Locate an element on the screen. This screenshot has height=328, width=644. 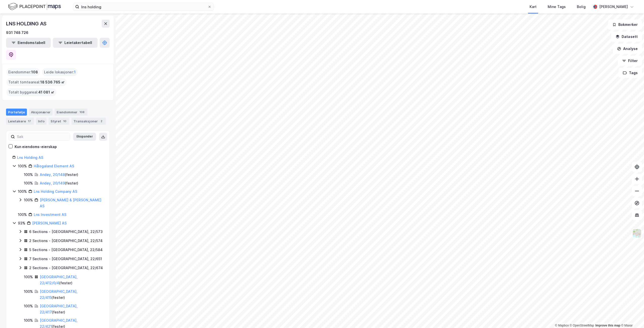
a: Lns Investment AS is located at coordinates (50, 215).